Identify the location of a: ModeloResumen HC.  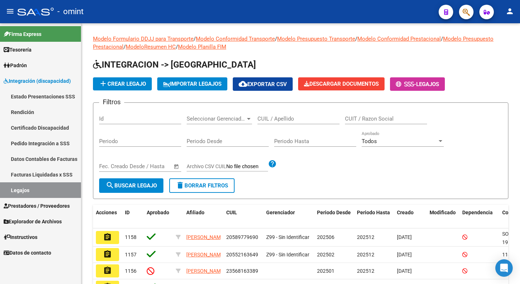
(151, 47).